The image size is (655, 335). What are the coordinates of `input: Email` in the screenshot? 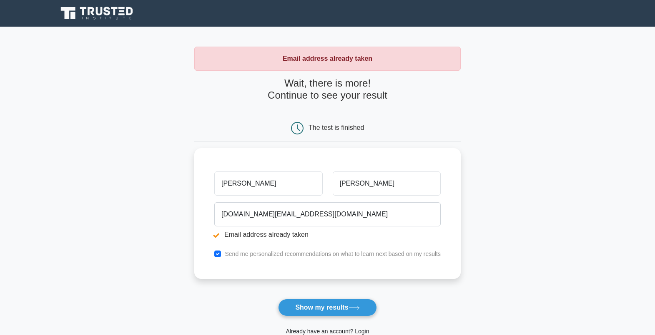 It's located at (327, 215).